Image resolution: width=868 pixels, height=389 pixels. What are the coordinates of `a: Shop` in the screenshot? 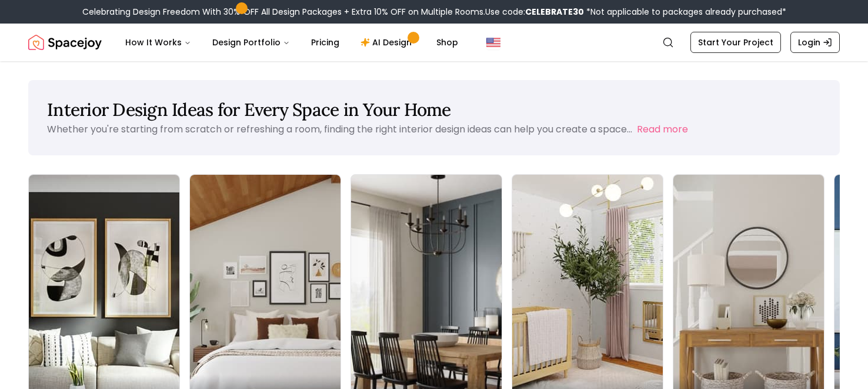 It's located at (447, 43).